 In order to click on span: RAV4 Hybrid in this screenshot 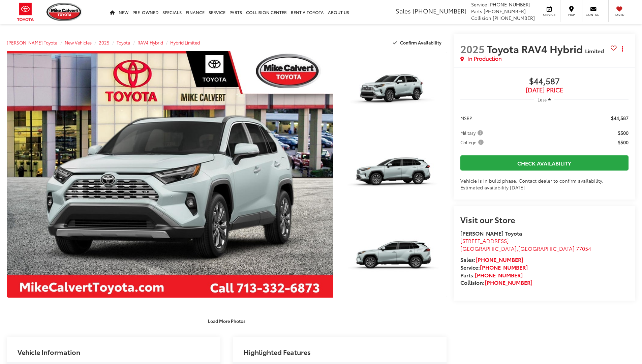, I will do `click(150, 42)`.